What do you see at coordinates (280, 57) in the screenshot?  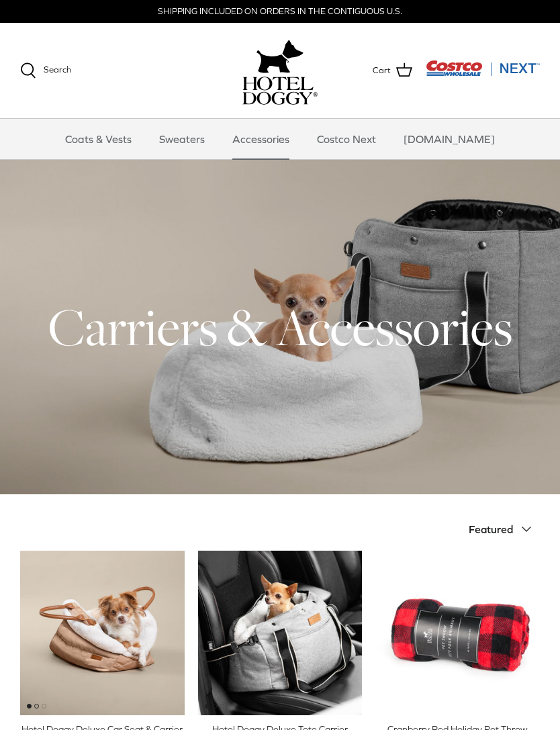 I see `img: hoteldoggy.com` at bounding box center [280, 57].